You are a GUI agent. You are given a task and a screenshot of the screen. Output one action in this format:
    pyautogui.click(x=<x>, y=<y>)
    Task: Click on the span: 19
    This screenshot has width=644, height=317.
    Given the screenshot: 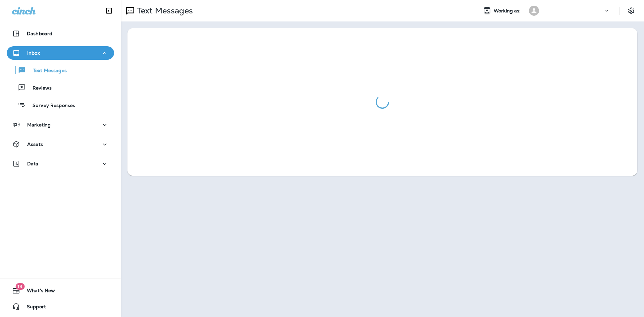 What is the action you would take?
    pyautogui.click(x=20, y=286)
    